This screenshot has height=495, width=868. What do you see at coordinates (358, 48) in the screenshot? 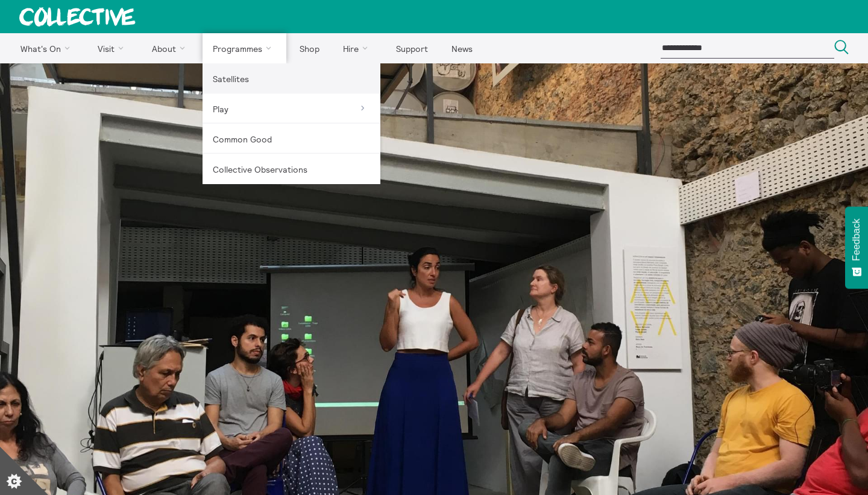
I see `a: Hire` at bounding box center [358, 48].